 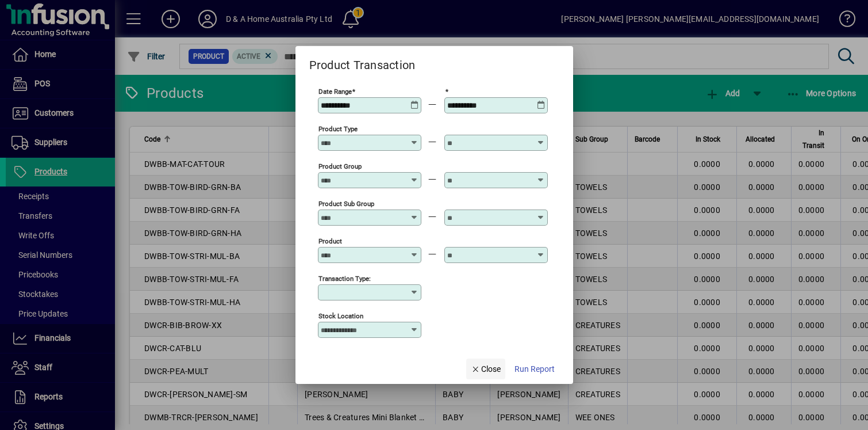 What do you see at coordinates (344, 278) in the screenshot?
I see `mat-label: Transaction Type:` at bounding box center [344, 278].